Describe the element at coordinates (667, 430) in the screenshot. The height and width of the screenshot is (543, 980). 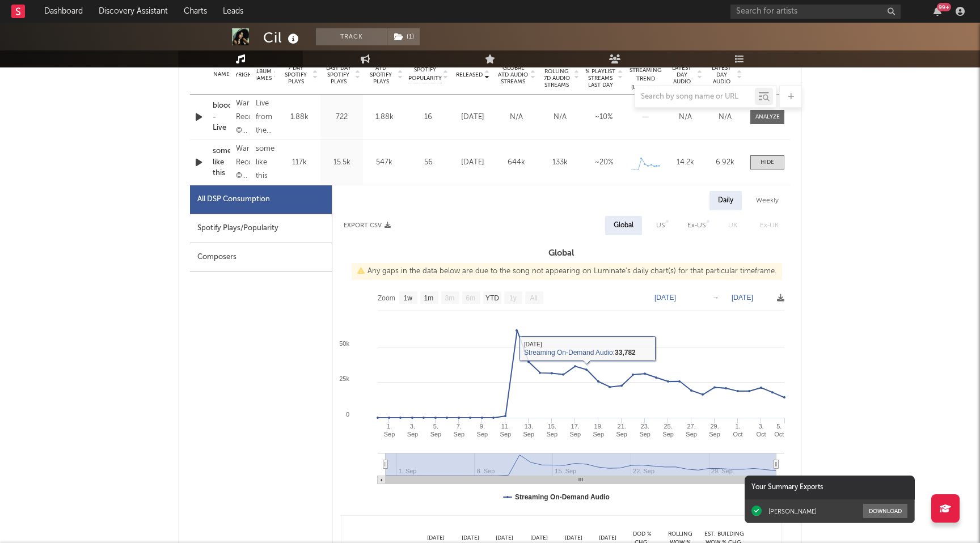
I see `text: 25. Sep` at that location.